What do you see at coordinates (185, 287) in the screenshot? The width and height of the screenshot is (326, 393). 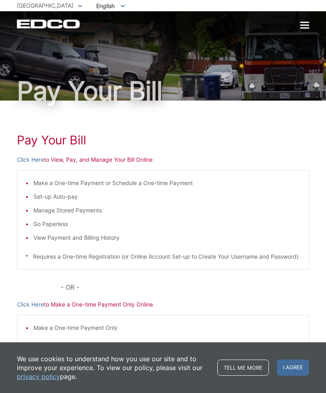 I see `p: - OR -` at bounding box center [185, 287].